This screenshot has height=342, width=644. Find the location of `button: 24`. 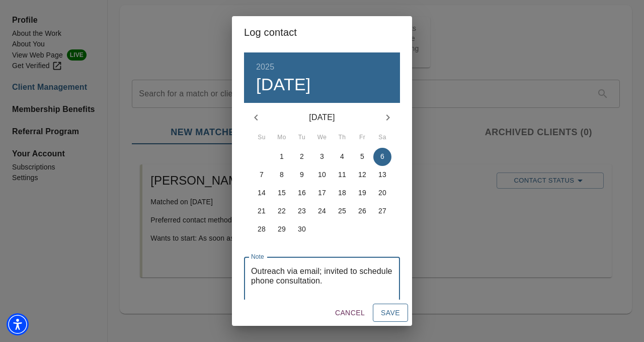

button: 24 is located at coordinates (322, 211).